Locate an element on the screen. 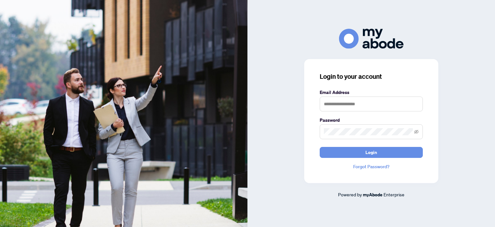  button: Login is located at coordinates (372, 152).